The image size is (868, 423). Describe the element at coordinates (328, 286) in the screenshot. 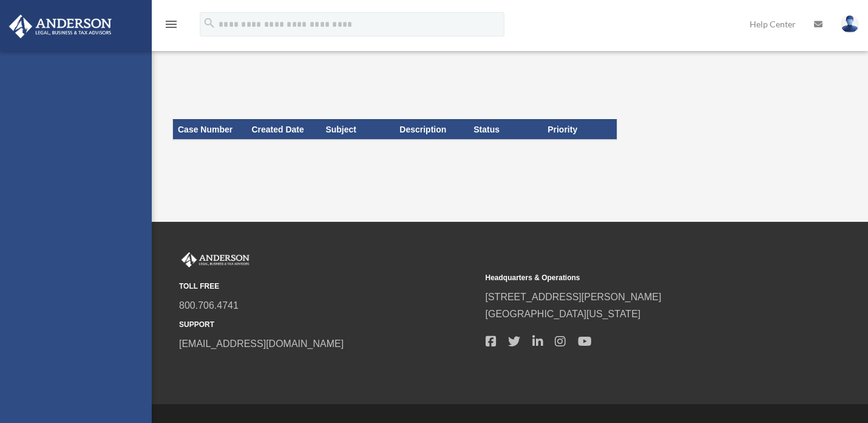

I see `small: TOLL FREE` at that location.